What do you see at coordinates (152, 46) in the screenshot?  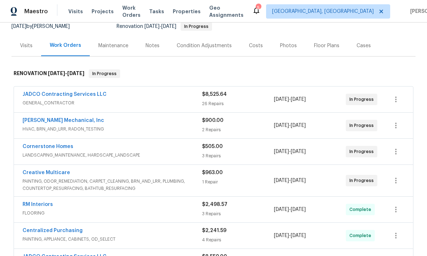 I see `div: Notes` at bounding box center [152, 46].